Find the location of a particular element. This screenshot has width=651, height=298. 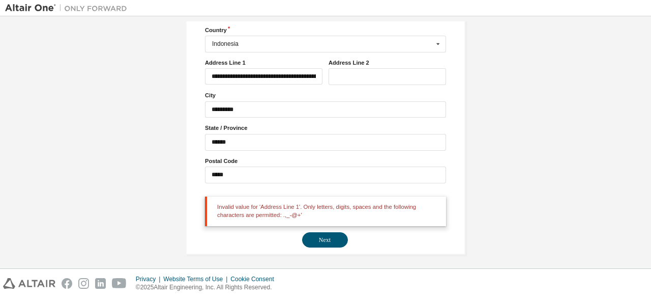

img: instagram.svg is located at coordinates (83, 283).